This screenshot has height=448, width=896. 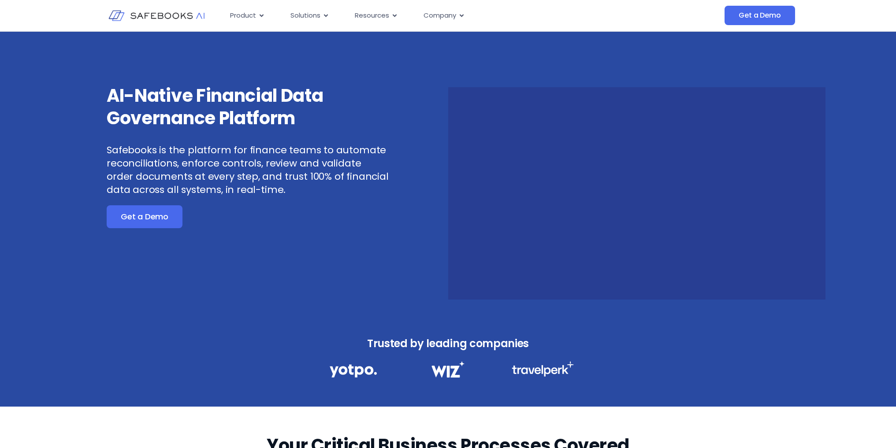 I want to click on img: Financial Data Governance 1, so click(x=353, y=371).